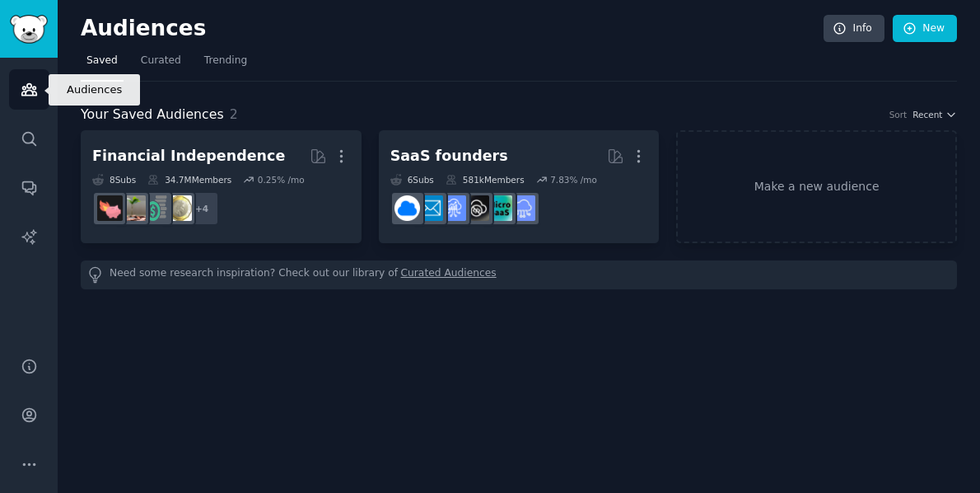 The height and width of the screenshot is (493, 980). What do you see at coordinates (234, 114) in the screenshot?
I see `span: 2` at bounding box center [234, 114].